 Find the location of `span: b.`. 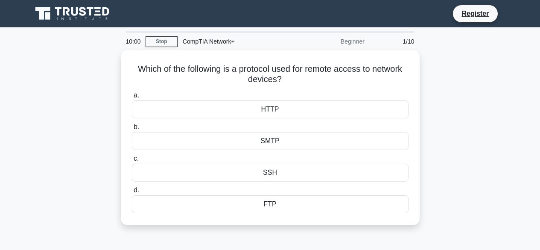

span: b. is located at coordinates (136, 126).